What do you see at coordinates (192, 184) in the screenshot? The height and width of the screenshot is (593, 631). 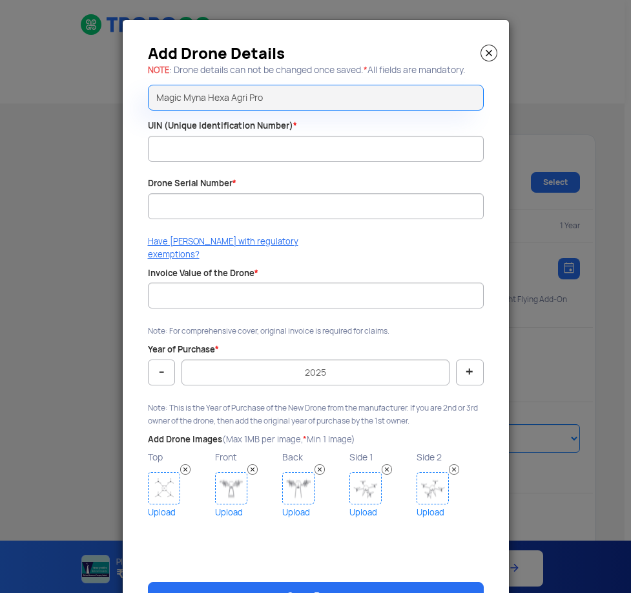 I see `label: Drone Serial Number` at bounding box center [192, 184].